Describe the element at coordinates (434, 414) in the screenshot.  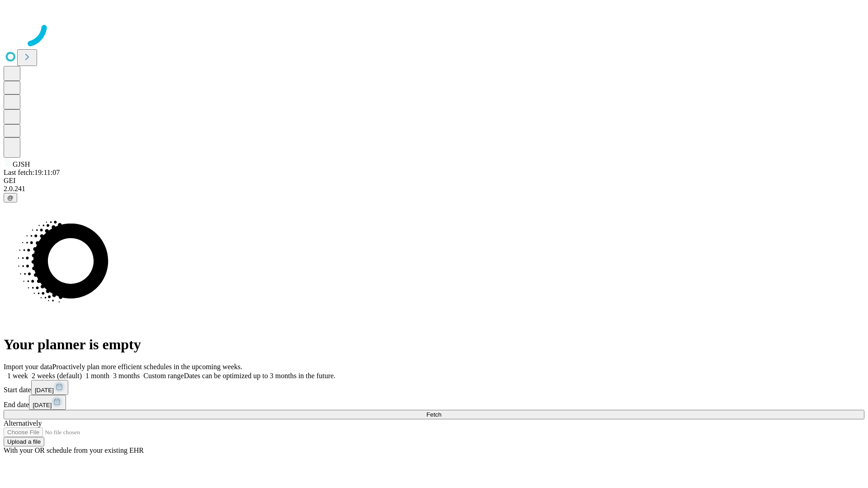
I see `button: Fetch` at that location.